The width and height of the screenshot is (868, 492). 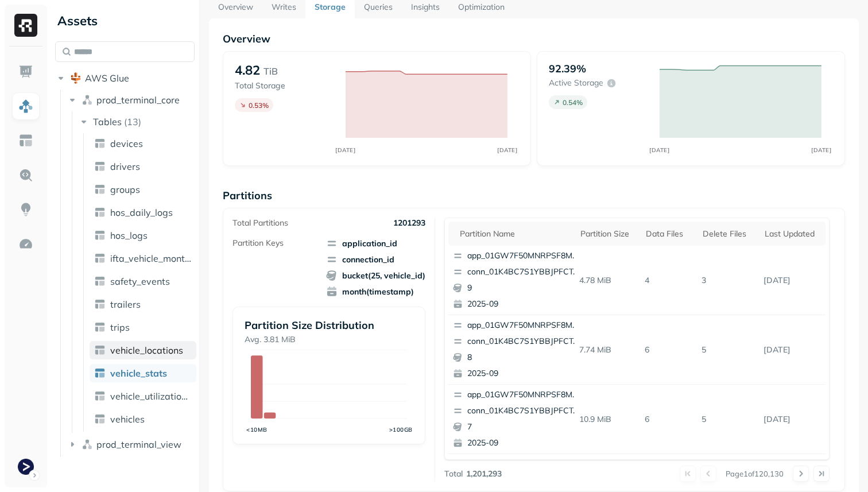 I want to click on span: connection_id, so click(x=376, y=259).